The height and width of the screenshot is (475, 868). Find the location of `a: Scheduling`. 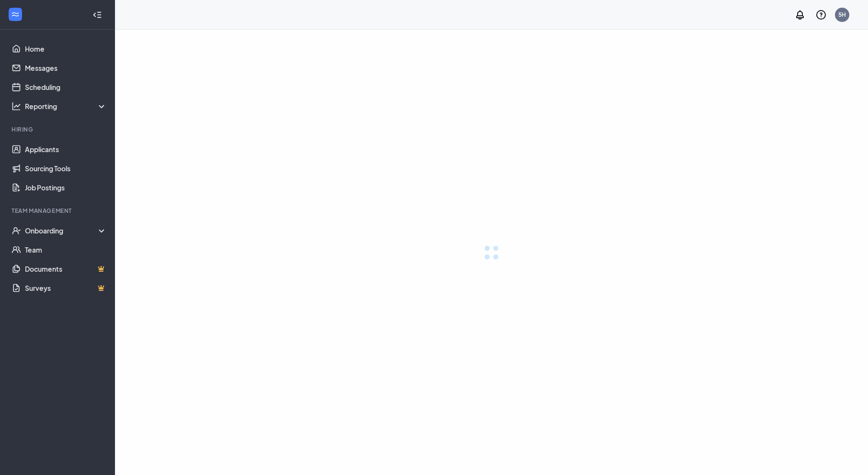

a: Scheduling is located at coordinates (66, 87).